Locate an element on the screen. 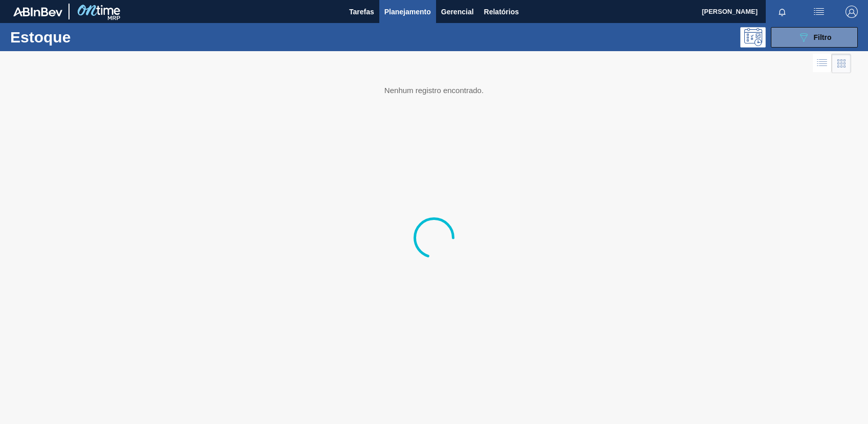 This screenshot has height=424, width=868. button: Notificações is located at coordinates (782, 12).